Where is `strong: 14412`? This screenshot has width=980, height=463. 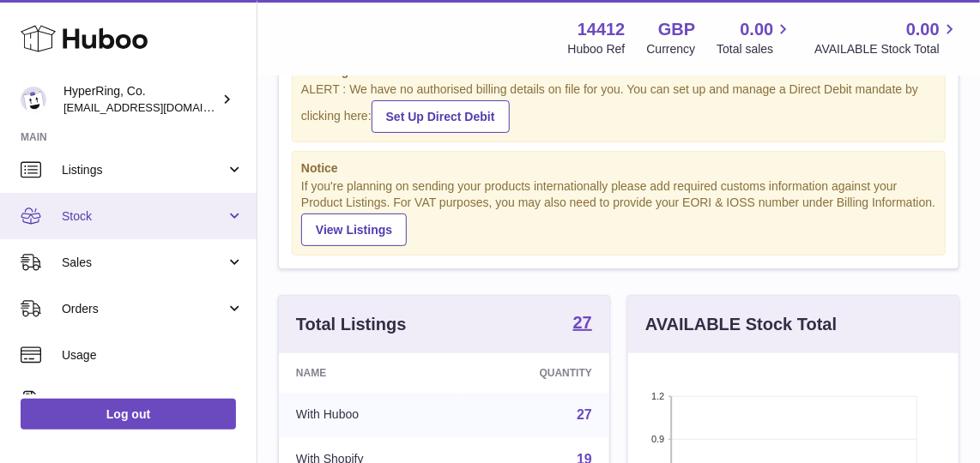
strong: 14412 is located at coordinates (602, 29).